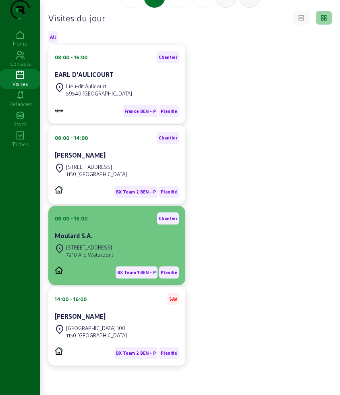 This screenshot has width=340, height=395. Describe the element at coordinates (173, 299) in the screenshot. I see `span: SAV` at that location.